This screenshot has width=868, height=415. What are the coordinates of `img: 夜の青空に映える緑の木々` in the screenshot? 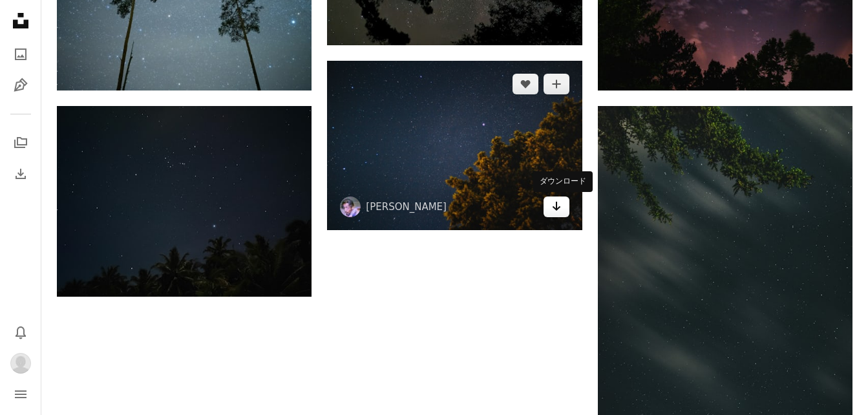 It's located at (184, 202).